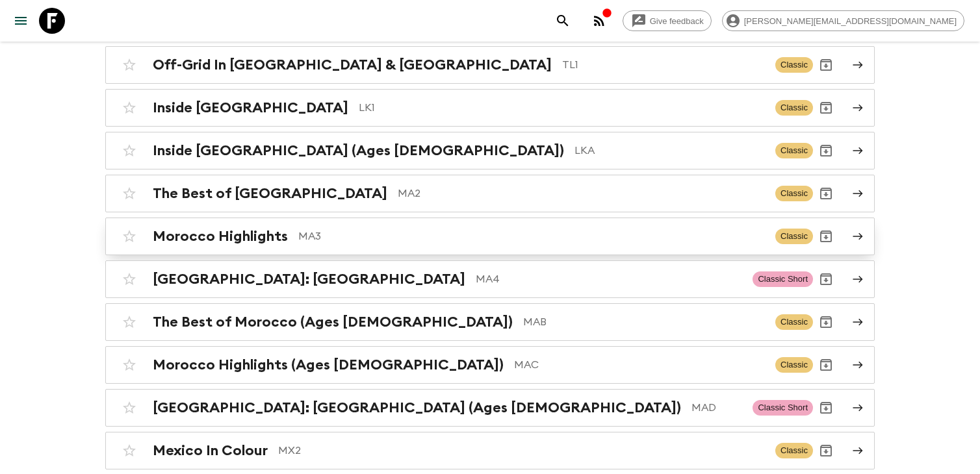 The height and width of the screenshot is (474, 980). What do you see at coordinates (639, 365) in the screenshot?
I see `p: MAC` at bounding box center [639, 365].